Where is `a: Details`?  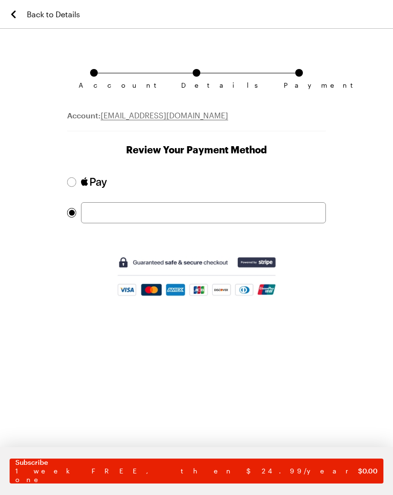 a: Details is located at coordinates (196, 75).